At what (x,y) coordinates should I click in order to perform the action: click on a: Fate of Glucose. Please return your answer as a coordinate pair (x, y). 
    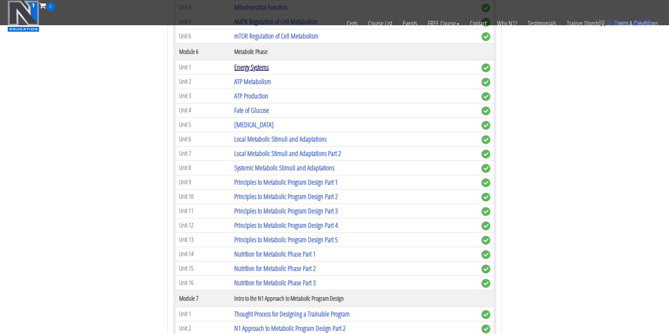
    Looking at the image, I should click on (251, 110).